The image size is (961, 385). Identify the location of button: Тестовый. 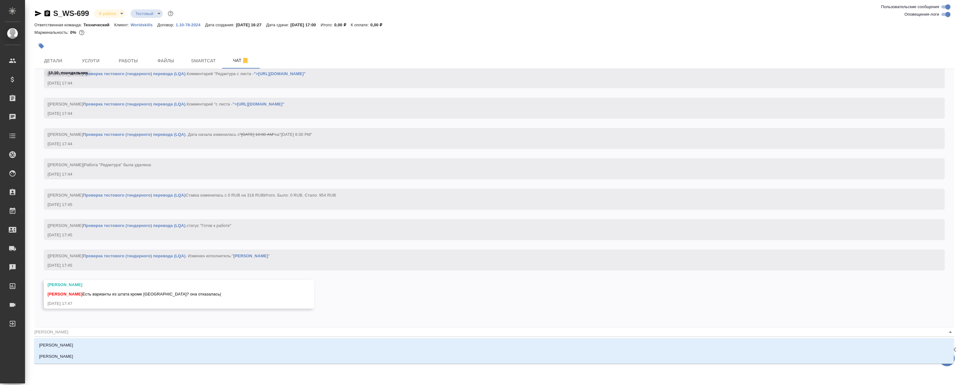
(145, 13).